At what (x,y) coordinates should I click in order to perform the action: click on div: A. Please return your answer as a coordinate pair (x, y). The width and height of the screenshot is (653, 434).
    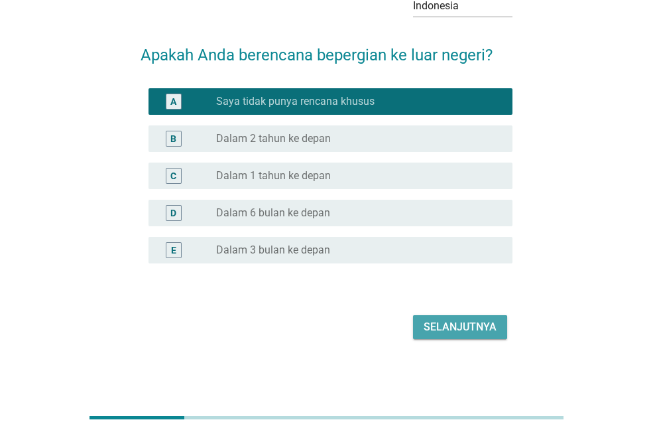
    Looking at the image, I should click on (173, 101).